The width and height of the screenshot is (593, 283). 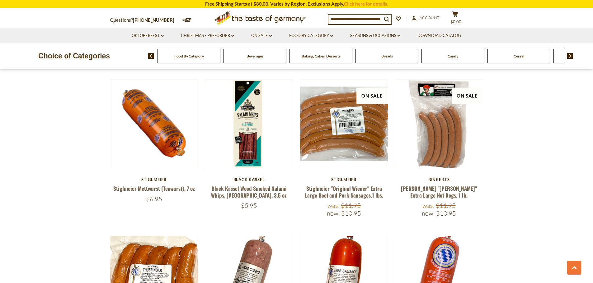 What do you see at coordinates (321, 56) in the screenshot?
I see `a: Baking, Cakes, Desserts` at bounding box center [321, 56].